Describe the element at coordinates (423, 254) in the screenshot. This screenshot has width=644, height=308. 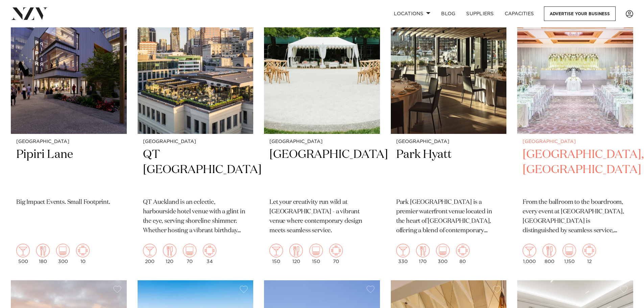
I see `div: 170` at that location.